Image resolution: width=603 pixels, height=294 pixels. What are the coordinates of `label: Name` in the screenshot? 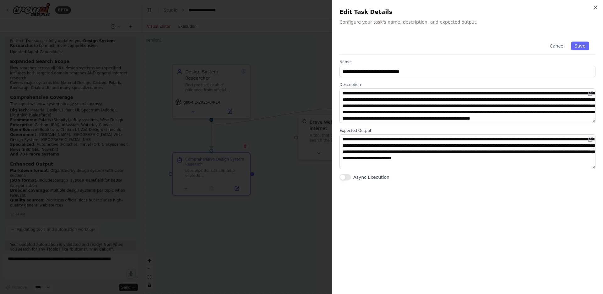 It's located at (468, 62).